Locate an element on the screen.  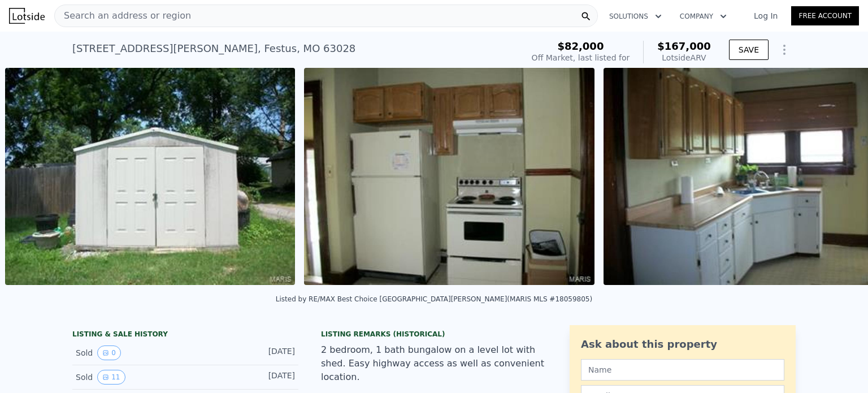
button: Company is located at coordinates (703, 16).